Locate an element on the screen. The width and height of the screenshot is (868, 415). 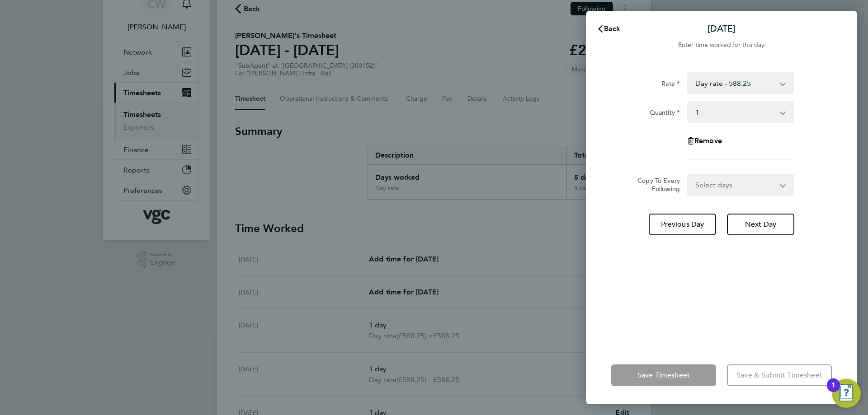
button: Remove is located at coordinates (704, 141).